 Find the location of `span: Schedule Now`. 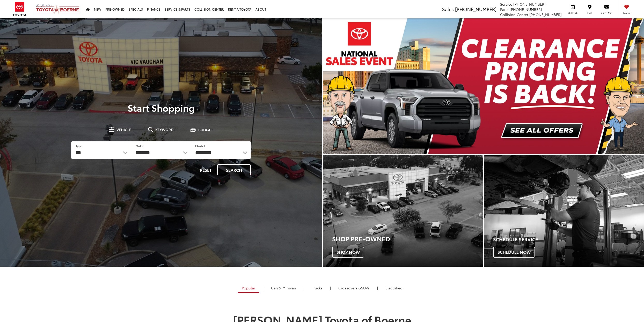

span: Schedule Now is located at coordinates (514, 252).